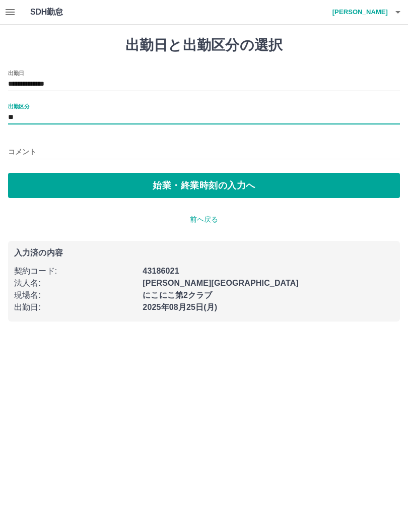  What do you see at coordinates (16, 73) in the screenshot?
I see `label: 出勤日` at bounding box center [16, 73].